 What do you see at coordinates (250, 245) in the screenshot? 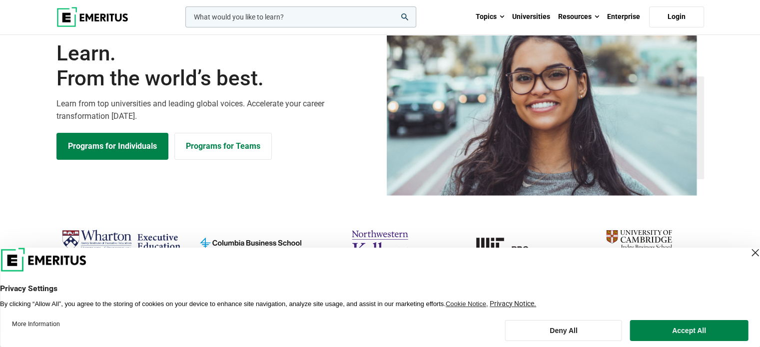
I see `a: columbia-business-school` at bounding box center [250, 245].